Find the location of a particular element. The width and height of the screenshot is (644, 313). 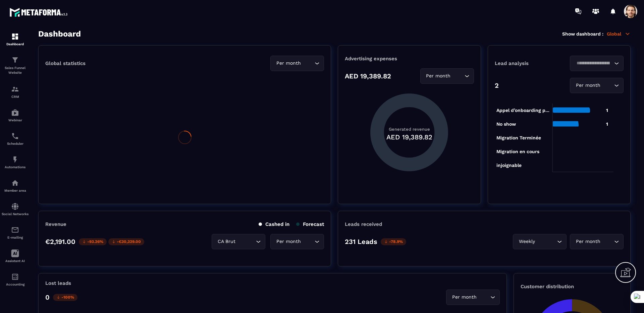

a: automationsautomationsAutomations is located at coordinates (15, 162).